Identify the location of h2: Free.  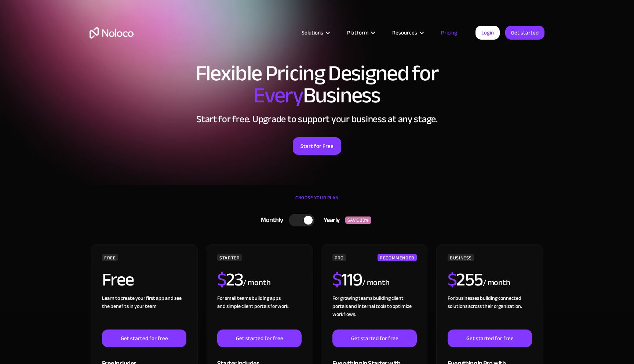
(118, 279).